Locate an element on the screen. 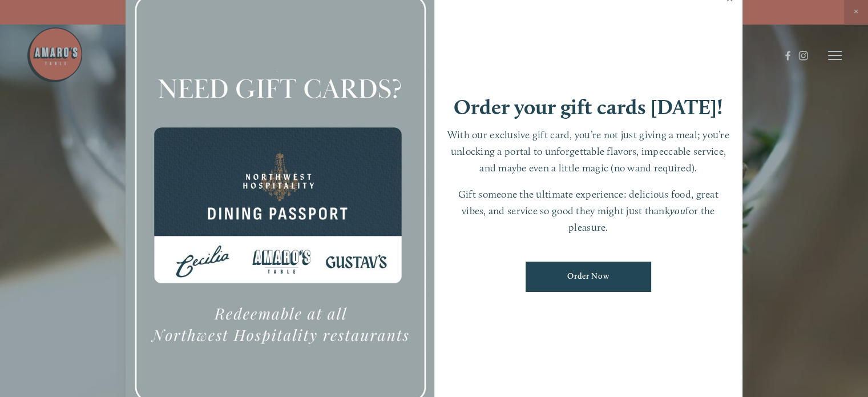 This screenshot has width=868, height=397. p: With our exclusive gift card, you’re not just giving a meal; you’re unlocking a portal to unforge... is located at coordinates (589, 151).